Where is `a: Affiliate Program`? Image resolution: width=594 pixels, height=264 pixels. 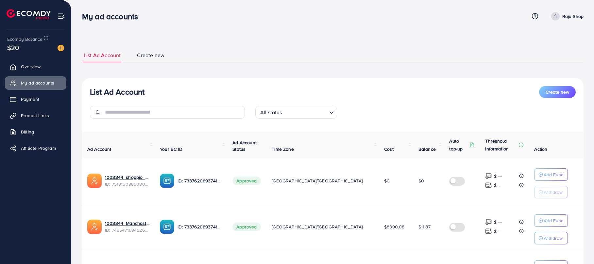 a: Affiliate Program is located at coordinates (36, 148).